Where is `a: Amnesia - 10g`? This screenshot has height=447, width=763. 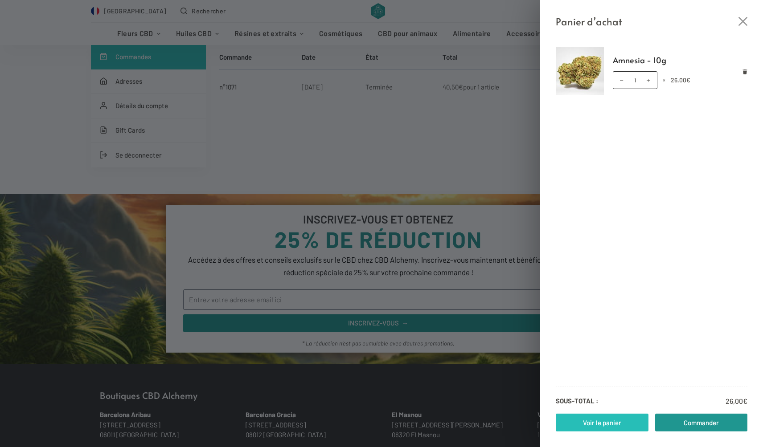
a: Amnesia - 10g is located at coordinates (680, 60).